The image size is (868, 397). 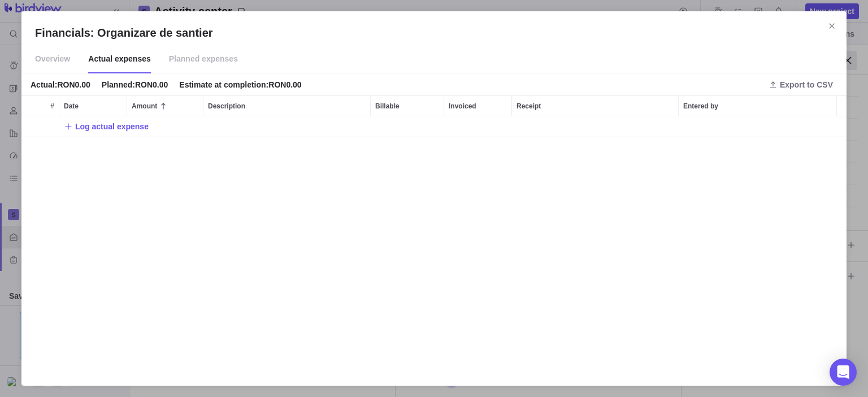 I want to click on span: Entered by, so click(x=700, y=106).